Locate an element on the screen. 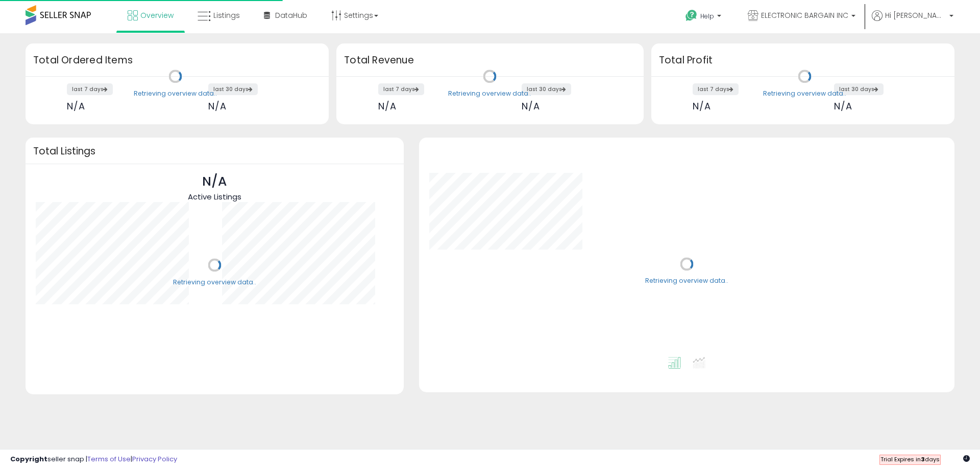 The width and height of the screenshot is (980, 470). span: ELECTRONIC BARGAIN INC is located at coordinates (805, 15).